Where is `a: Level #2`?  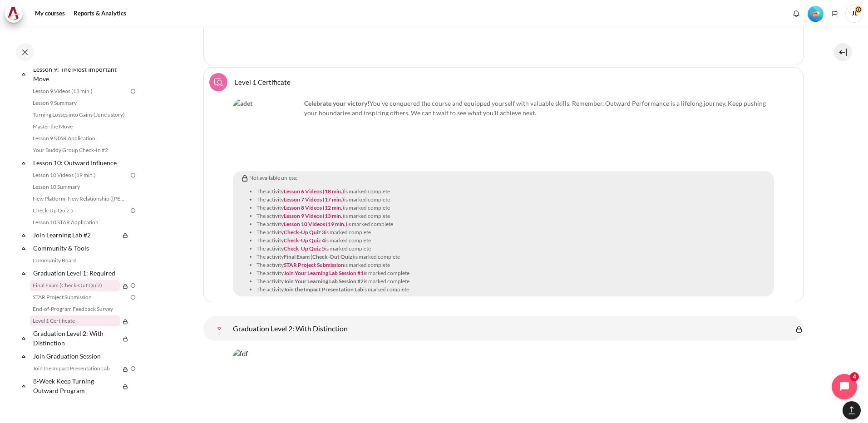
a: Level #2 is located at coordinates (815, 13).